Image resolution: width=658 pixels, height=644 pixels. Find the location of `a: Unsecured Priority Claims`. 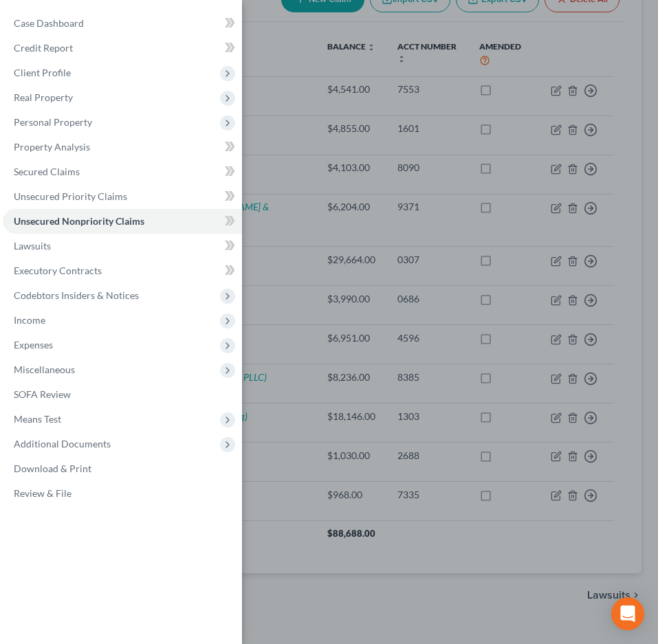

a: Unsecured Priority Claims is located at coordinates (122, 197).